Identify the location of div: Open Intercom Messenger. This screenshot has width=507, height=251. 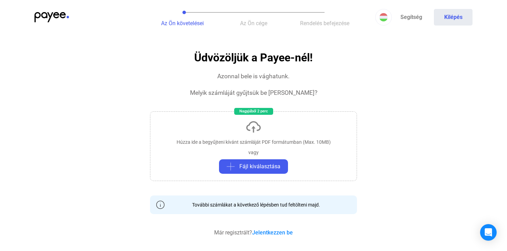
(488, 232).